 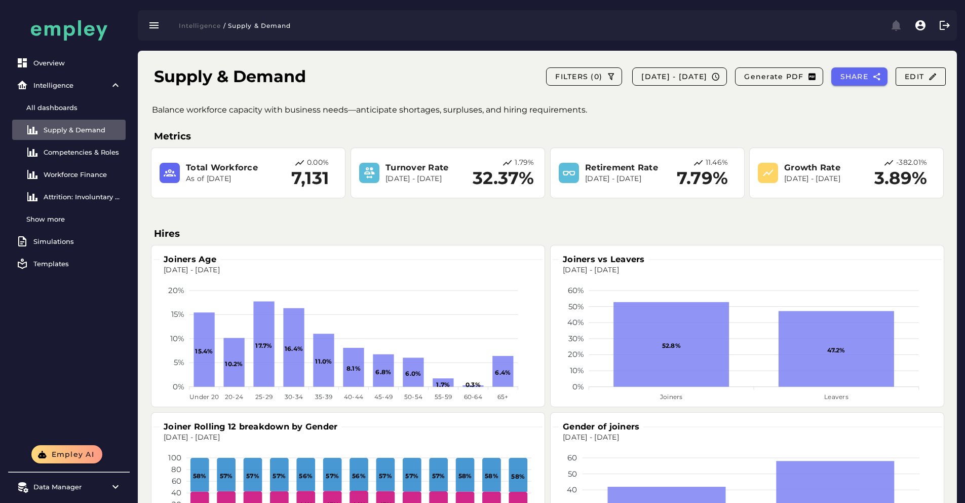 I want to click on a: All dashboards, so click(x=69, y=107).